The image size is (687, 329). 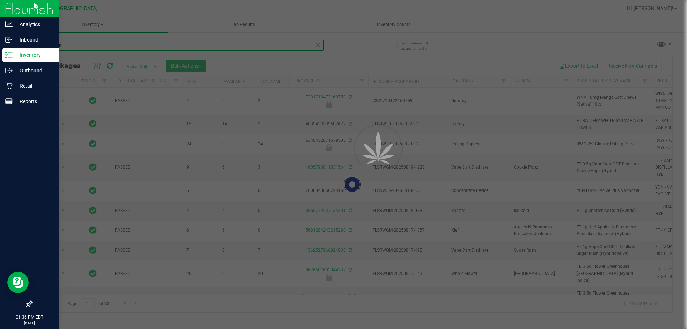 I want to click on inline-svg: Outbound, so click(x=9, y=70).